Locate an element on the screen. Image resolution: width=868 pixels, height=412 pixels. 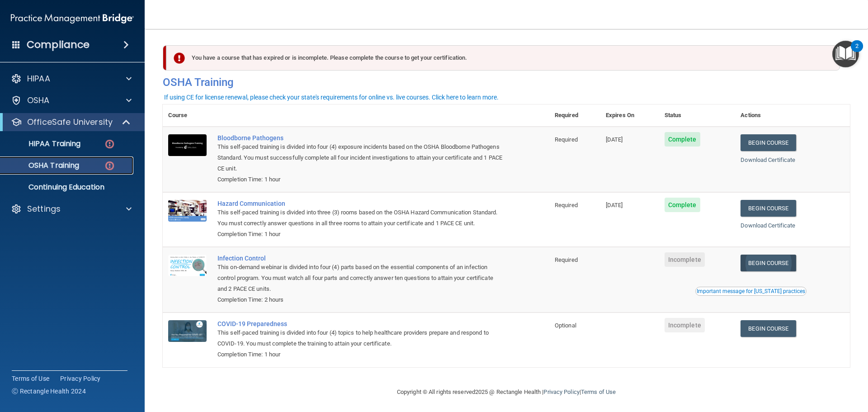
img: PMB logo is located at coordinates (72, 18).